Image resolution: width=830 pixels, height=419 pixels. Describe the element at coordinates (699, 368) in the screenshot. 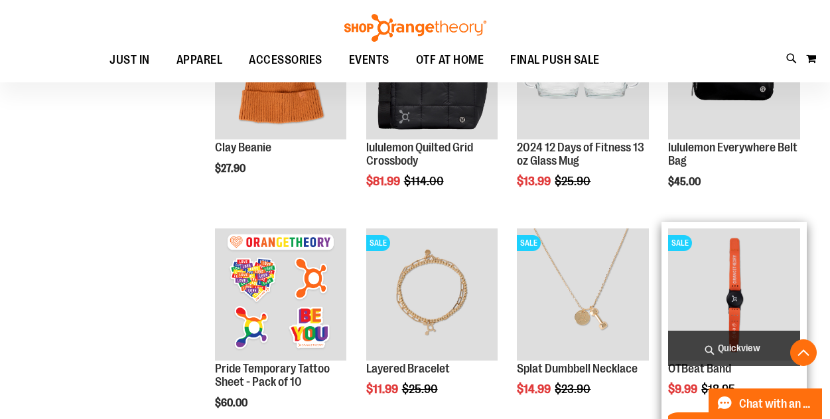

I see `a: OTBeat Band` at that location.